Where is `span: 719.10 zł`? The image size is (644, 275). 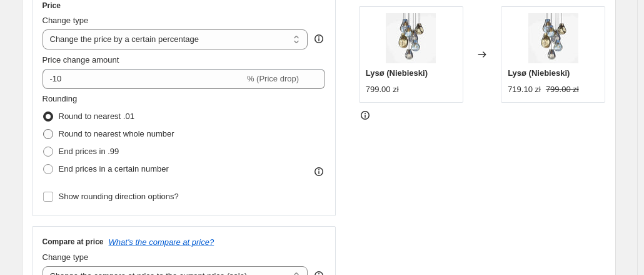
span: 719.10 zł is located at coordinates (524, 89).